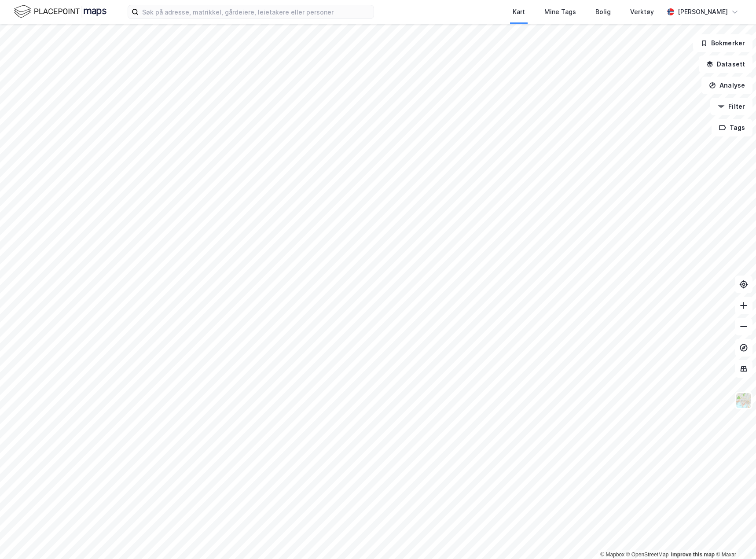  I want to click on input: Søk på adresse, matrikkel, gårdeiere, leietakere eller personer, so click(256, 12).